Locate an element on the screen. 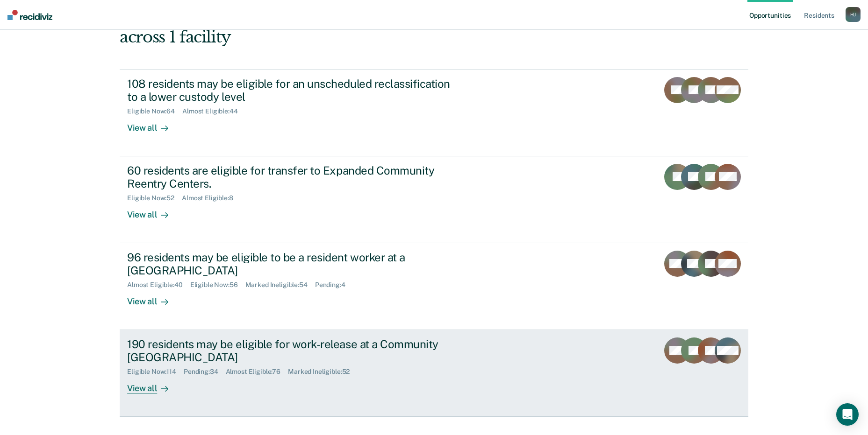 The height and width of the screenshot is (435, 868). img: Recidiviz is located at coordinates (30, 15).